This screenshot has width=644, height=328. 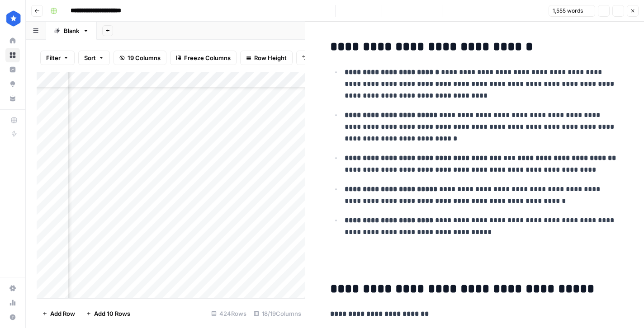 I want to click on a: Home, so click(x=13, y=40).